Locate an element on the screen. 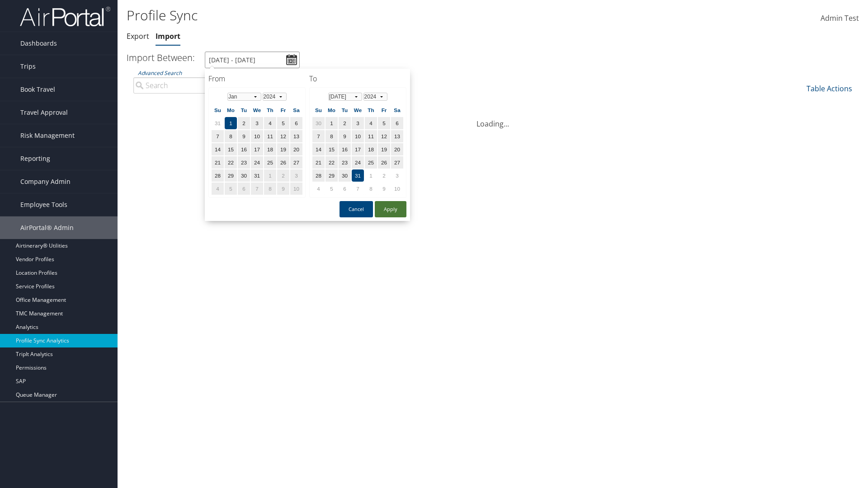 This screenshot has width=868, height=488. td: 26 is located at coordinates (283, 163).